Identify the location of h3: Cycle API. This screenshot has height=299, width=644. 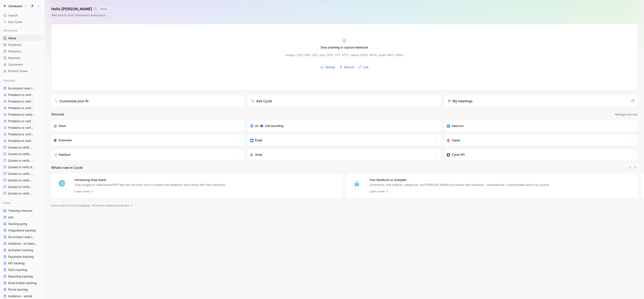
(458, 155).